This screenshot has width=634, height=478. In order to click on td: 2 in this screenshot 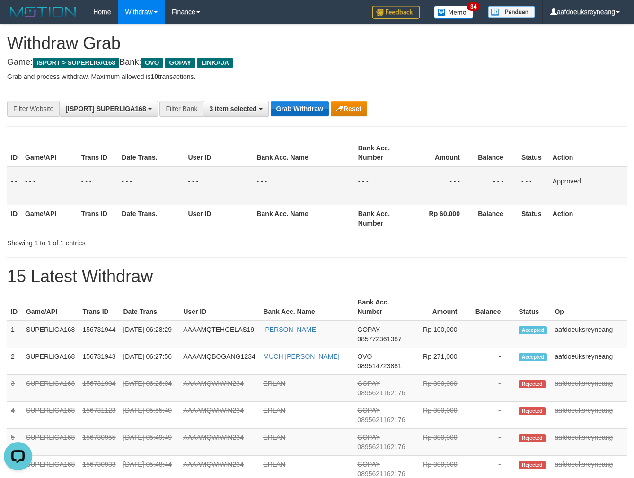, I will do `click(15, 361)`.